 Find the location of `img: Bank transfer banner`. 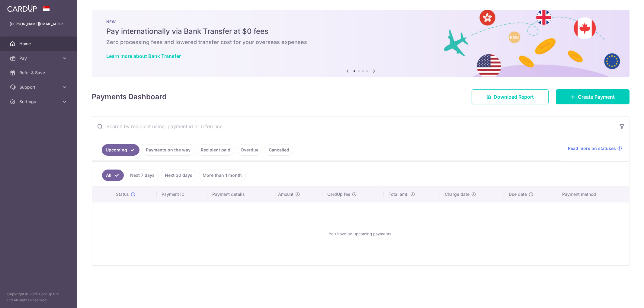

img: Bank transfer banner is located at coordinates (360, 44).